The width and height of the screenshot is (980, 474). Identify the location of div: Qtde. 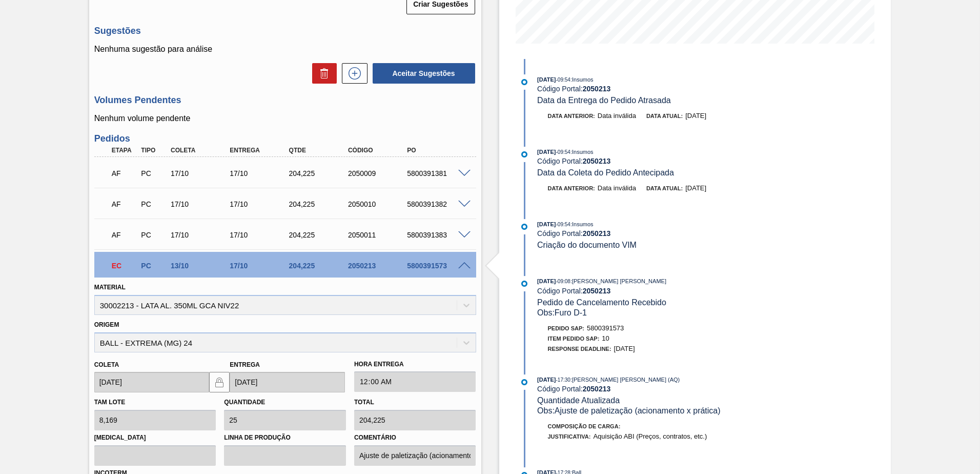
(319, 150).